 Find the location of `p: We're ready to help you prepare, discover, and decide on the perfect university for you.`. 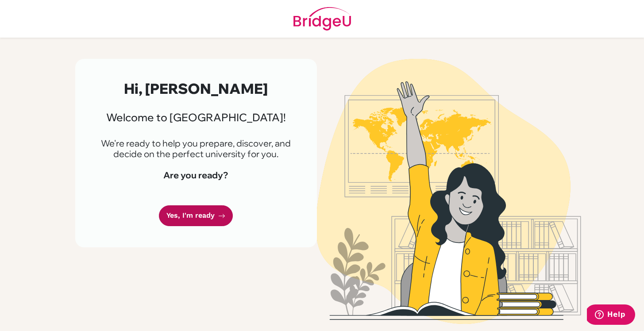

p: We're ready to help you prepare, discover, and decide on the perfect university for you. is located at coordinates (196, 149).